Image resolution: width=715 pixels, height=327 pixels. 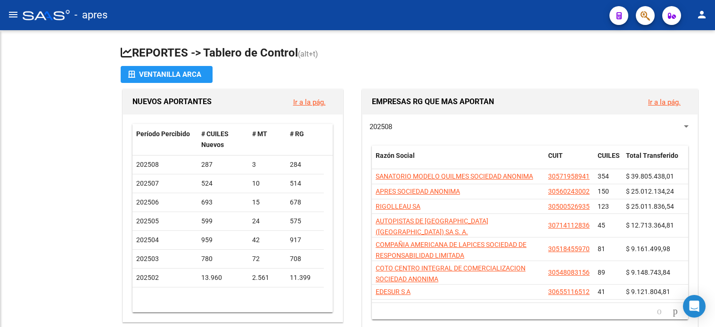 I want to click on span: 30500526935, so click(x=569, y=207).